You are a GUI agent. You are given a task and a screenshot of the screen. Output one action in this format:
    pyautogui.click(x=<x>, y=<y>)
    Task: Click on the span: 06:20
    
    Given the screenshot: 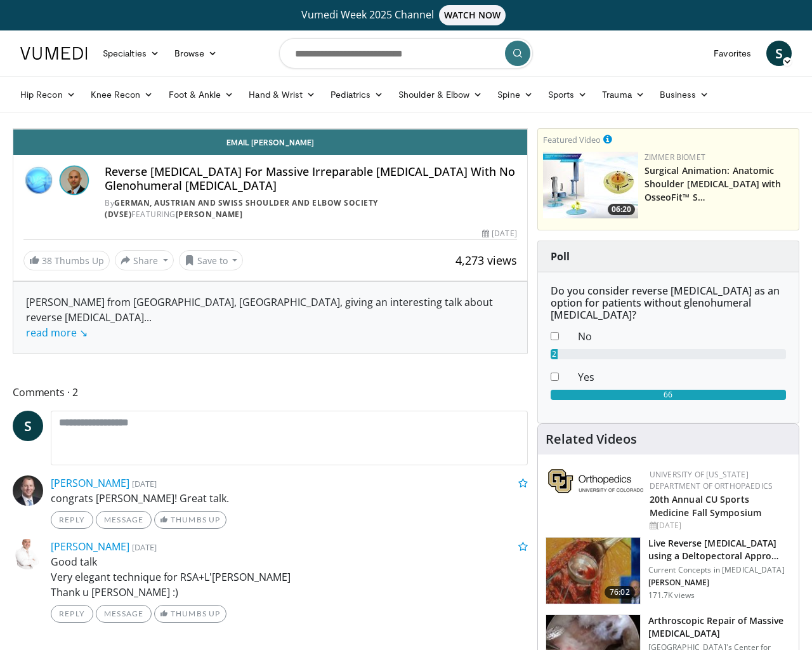 What is the action you would take?
    pyautogui.click(x=621, y=210)
    